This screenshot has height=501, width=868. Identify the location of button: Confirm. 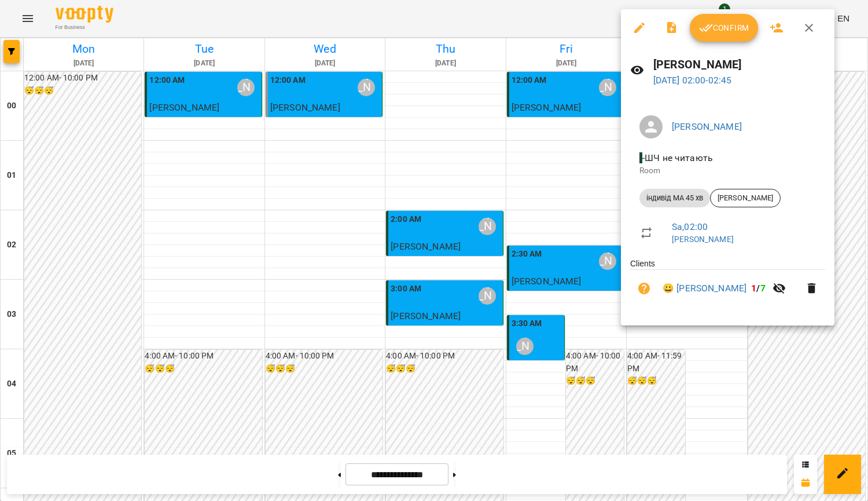
(724, 28).